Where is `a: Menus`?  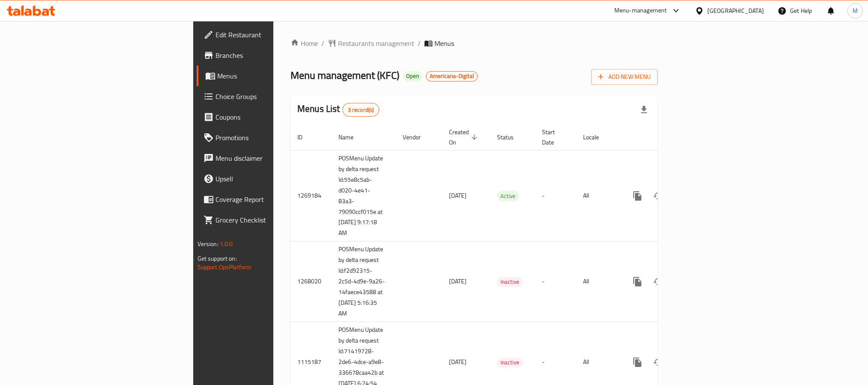 a: Menus is located at coordinates (267, 76).